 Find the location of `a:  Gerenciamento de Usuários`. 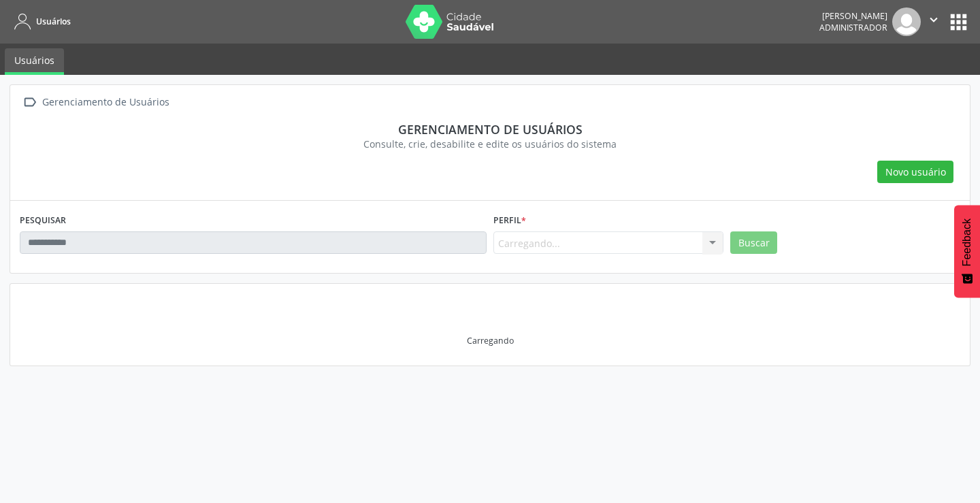

a:  Gerenciamento de Usuários is located at coordinates (96, 102).